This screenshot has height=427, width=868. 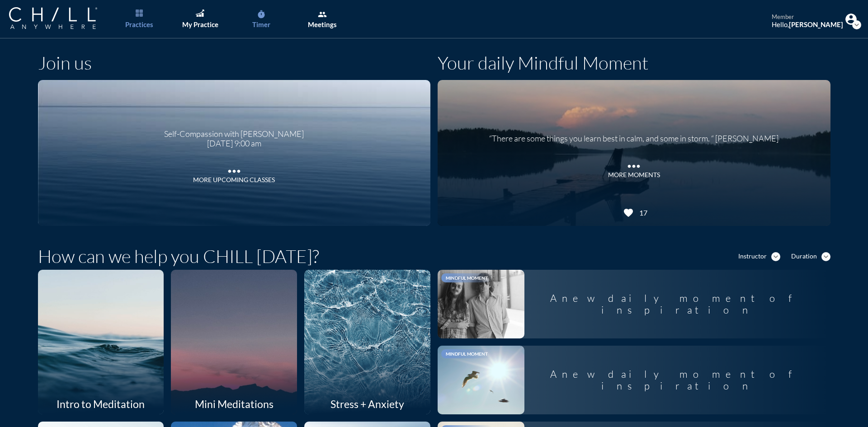 I want to click on h1: Join us, so click(x=65, y=63).